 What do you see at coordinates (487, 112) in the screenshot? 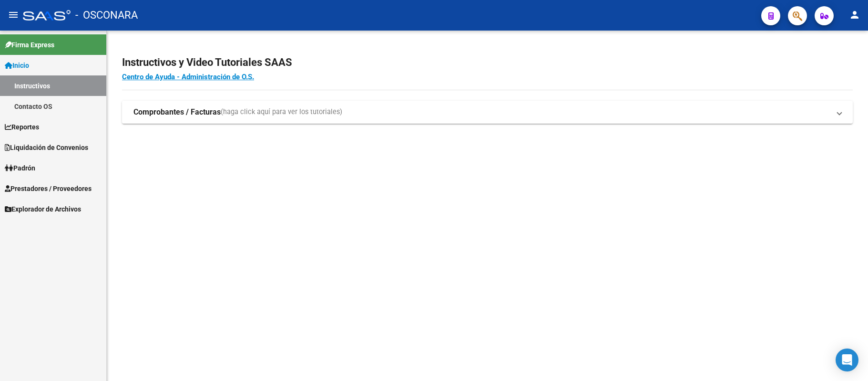
I see `mat-expansion-panel-header: Comprobantes / Facturas(haga click aquí para ver los tutoriales)` at bounding box center [487, 112].